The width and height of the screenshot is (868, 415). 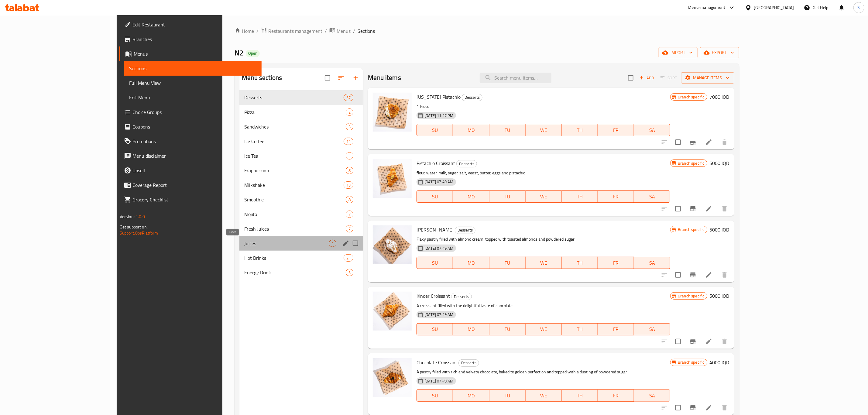 I want to click on span: Get support on:, so click(x=134, y=227).